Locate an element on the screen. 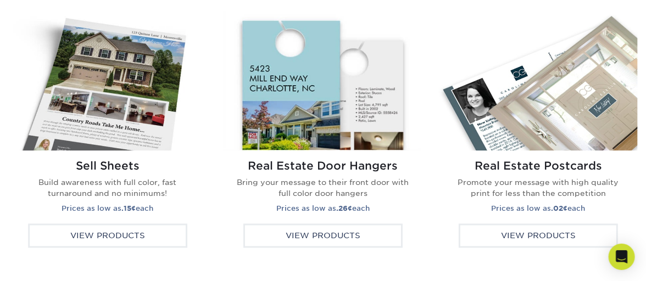  strong: .15¢ is located at coordinates (129, 209).